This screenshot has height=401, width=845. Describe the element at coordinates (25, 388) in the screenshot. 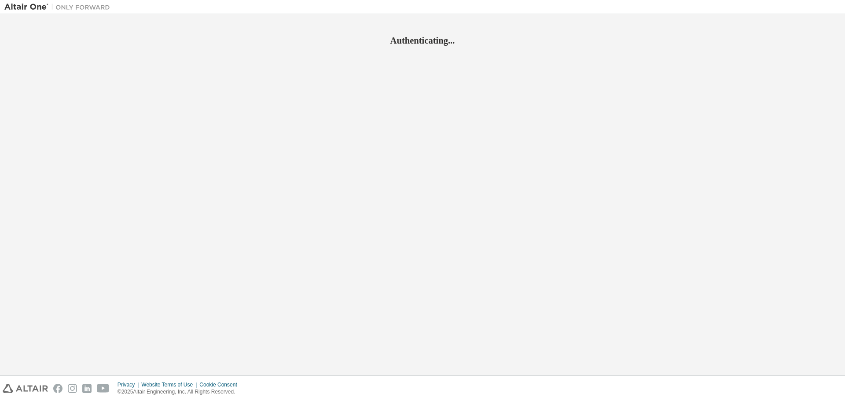

I see `img: altair_logo.svg` at that location.